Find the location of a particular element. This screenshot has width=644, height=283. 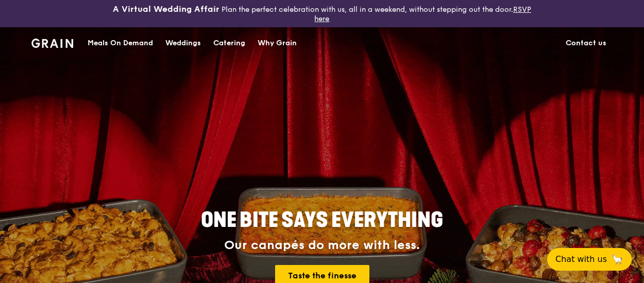

a: Why Grain is located at coordinates (277, 43).